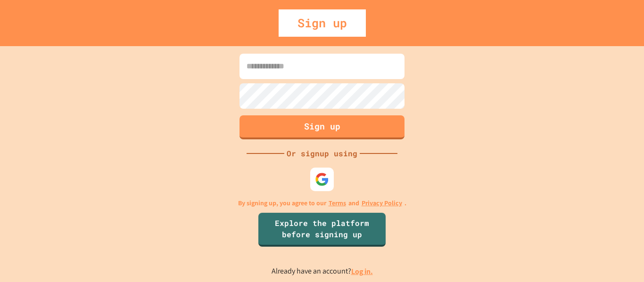 This screenshot has height=282, width=644. Describe the element at coordinates (322, 127) in the screenshot. I see `button: Sign up` at that location.